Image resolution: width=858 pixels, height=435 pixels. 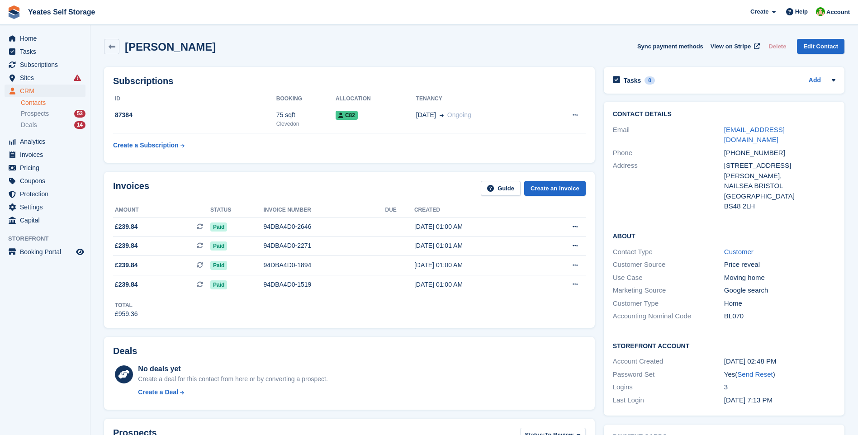 What do you see at coordinates (730, 47) in the screenshot?
I see `span: View on Stripe` at bounding box center [730, 47].